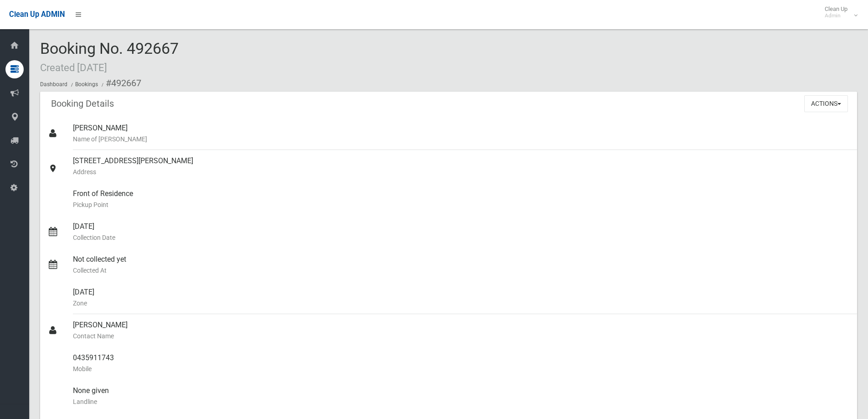  Describe the element at coordinates (37, 14) in the screenshot. I see `span: Clean Up ADMIN` at that location.